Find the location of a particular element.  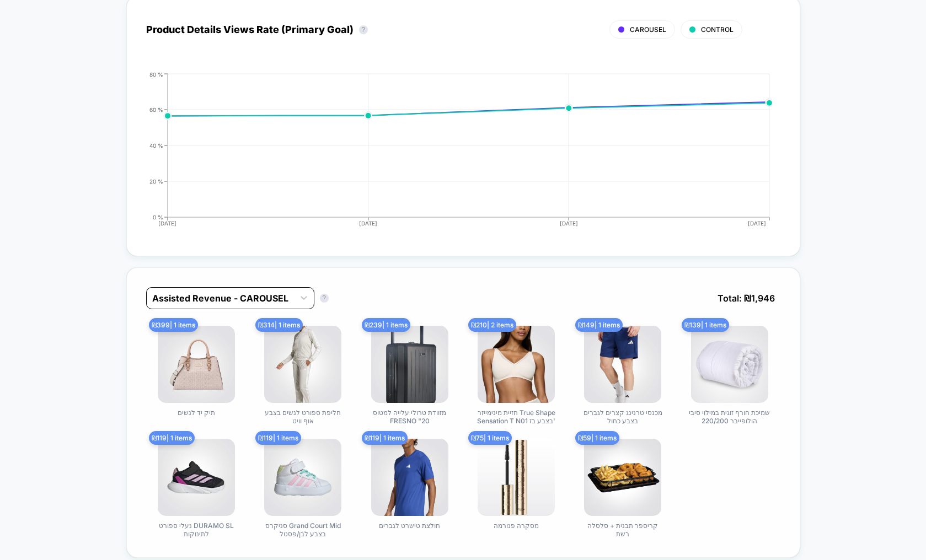

span: ₪ 149 | 1 items is located at coordinates (599, 324).